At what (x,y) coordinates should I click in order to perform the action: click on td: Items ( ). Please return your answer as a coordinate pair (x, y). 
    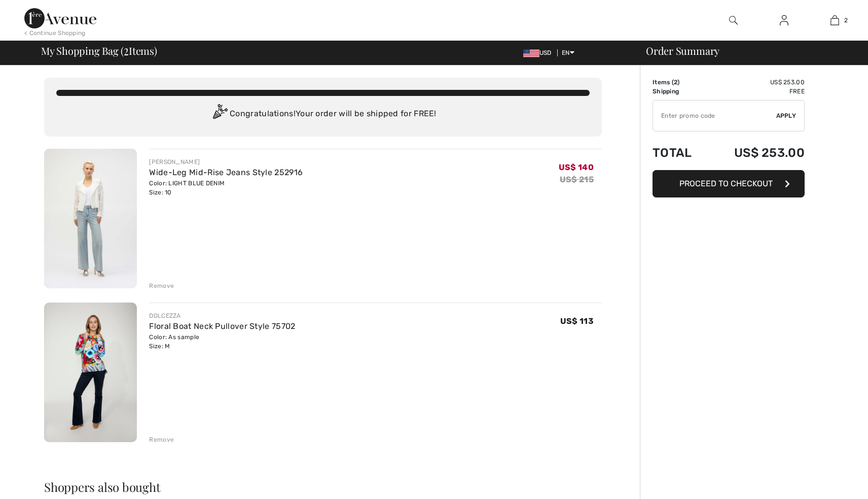
    Looking at the image, I should click on (679, 82).